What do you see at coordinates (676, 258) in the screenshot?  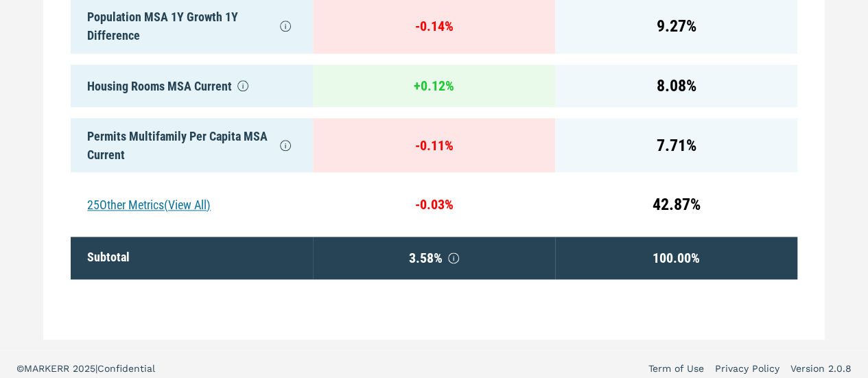 I see `div: 100.00 %` at bounding box center [676, 258].